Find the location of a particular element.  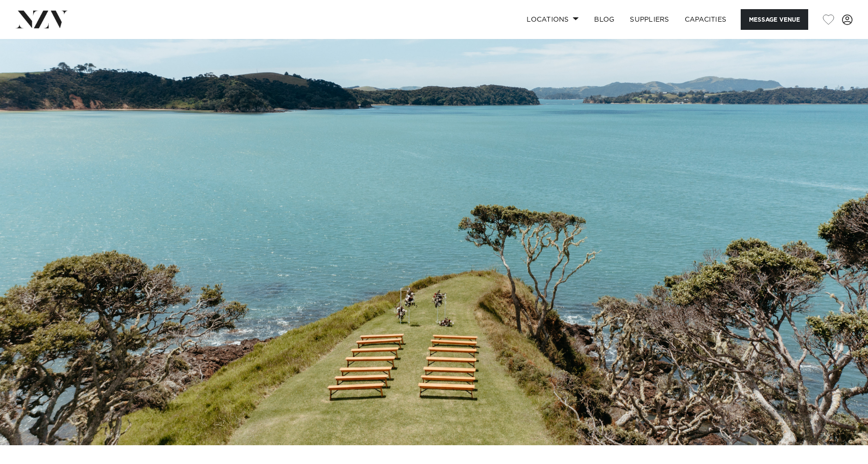

a: Locations is located at coordinates (552, 19).